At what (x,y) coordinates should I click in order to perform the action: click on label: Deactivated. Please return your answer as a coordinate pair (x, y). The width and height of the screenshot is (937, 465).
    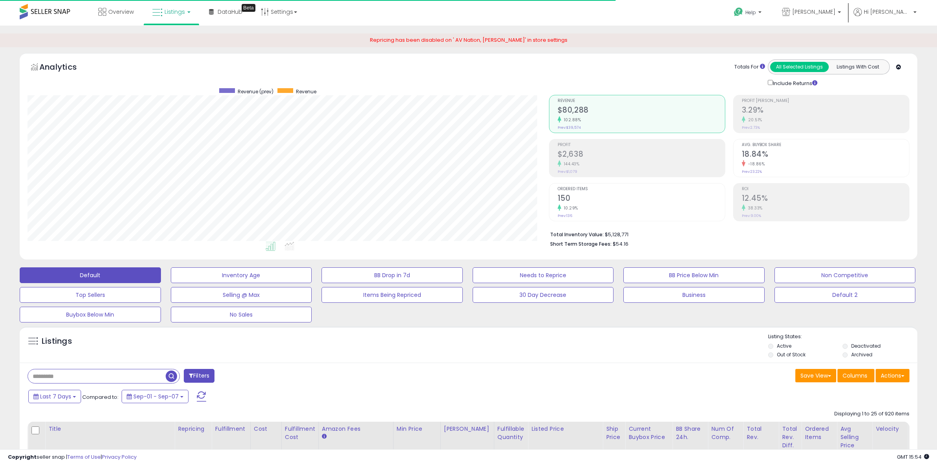
    Looking at the image, I should click on (866, 345).